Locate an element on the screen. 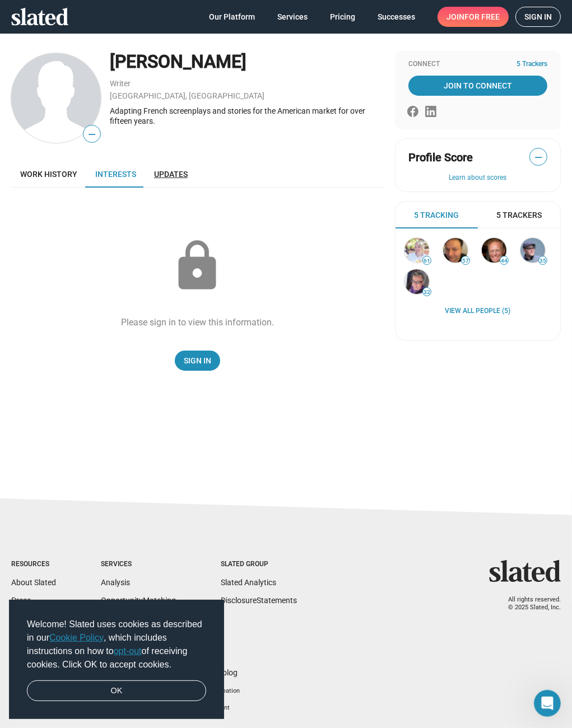  img: Michel Reilhac is located at coordinates (417, 282).